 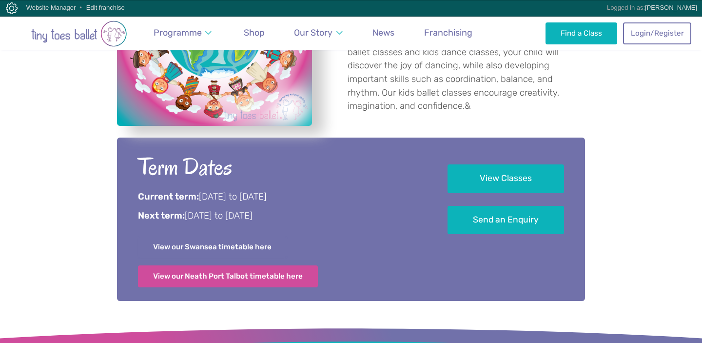 What do you see at coordinates (183, 33) in the screenshot?
I see `a: Programme` at bounding box center [183, 33].